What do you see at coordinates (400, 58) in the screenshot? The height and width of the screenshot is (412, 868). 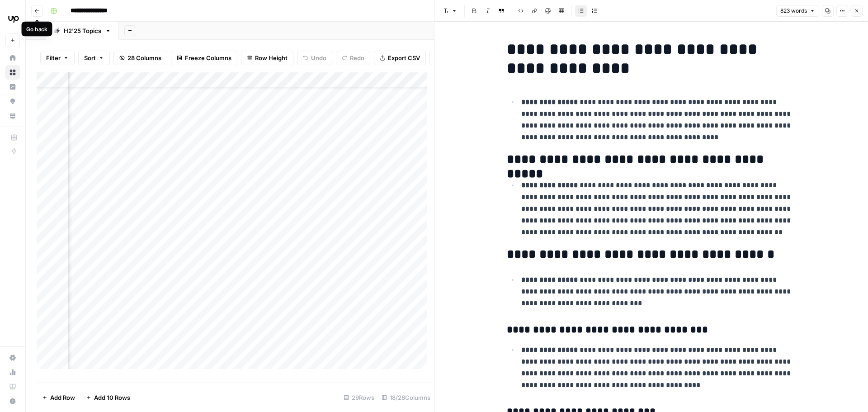 I see `button: Export CSV` at bounding box center [400, 58].